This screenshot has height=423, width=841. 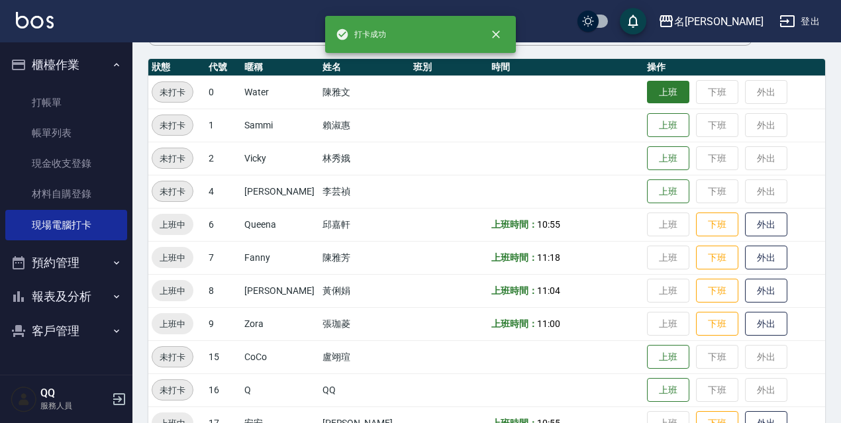 I want to click on td: 15, so click(x=223, y=357).